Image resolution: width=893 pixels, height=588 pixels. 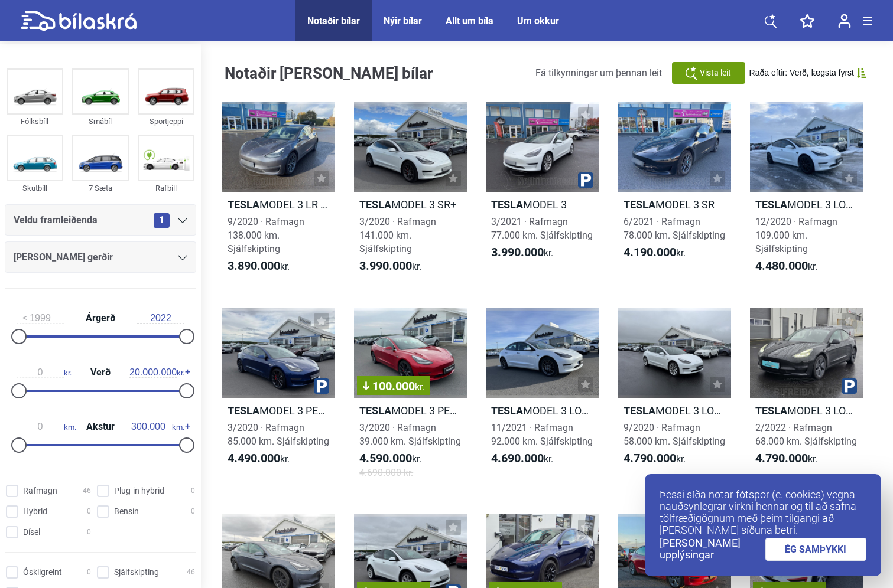 I want to click on h2: MODEL 3 SR+, so click(x=410, y=204).